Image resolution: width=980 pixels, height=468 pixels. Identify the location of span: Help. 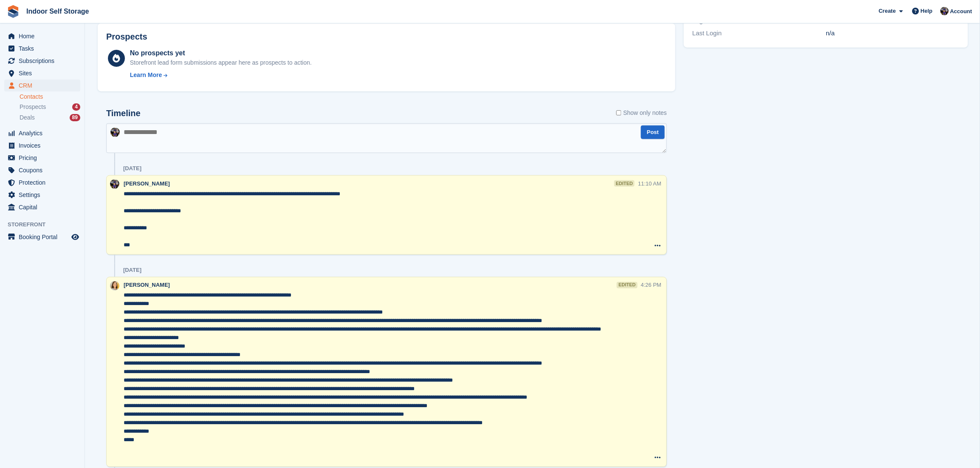
(927, 11).